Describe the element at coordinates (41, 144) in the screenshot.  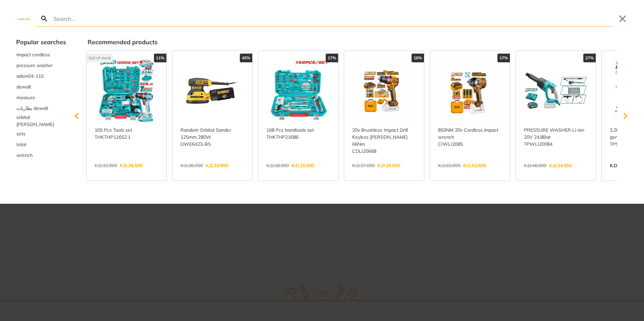
I see `div: Suggestion: total` at that location.